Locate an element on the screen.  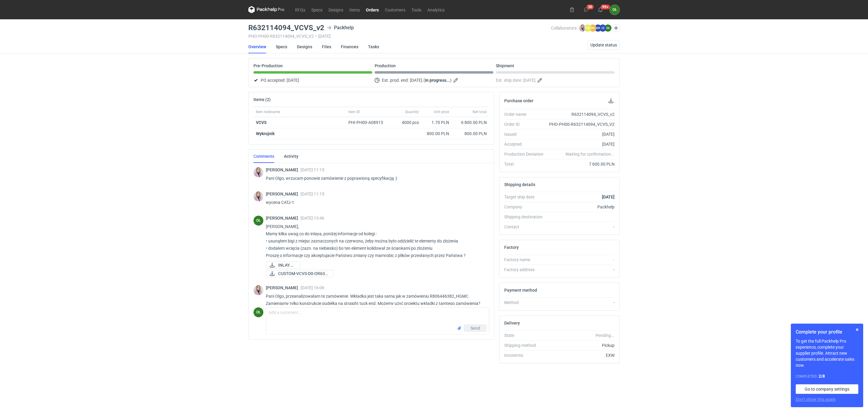
h2: Payment method is located at coordinates (521, 290).